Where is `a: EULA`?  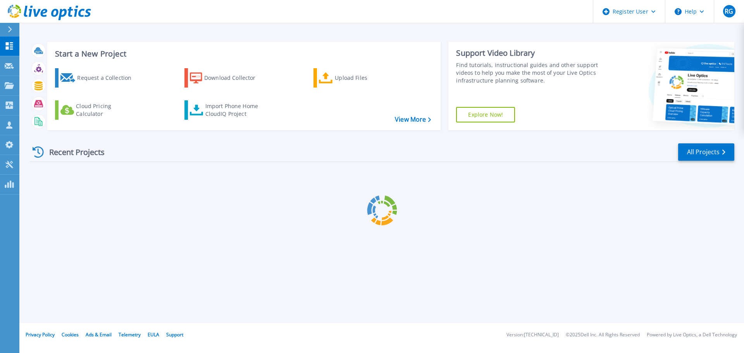
a: EULA is located at coordinates (153, 334).